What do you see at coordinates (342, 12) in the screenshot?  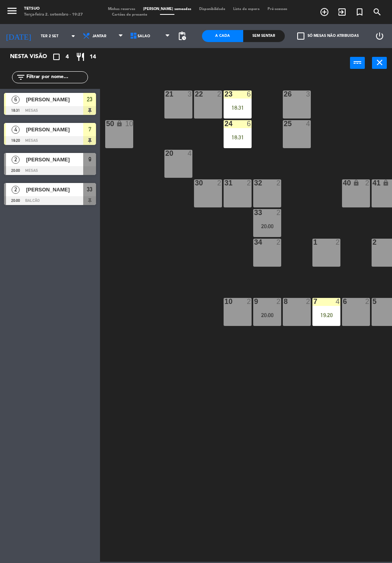 I see `i: exit_to_app` at bounding box center [342, 12].